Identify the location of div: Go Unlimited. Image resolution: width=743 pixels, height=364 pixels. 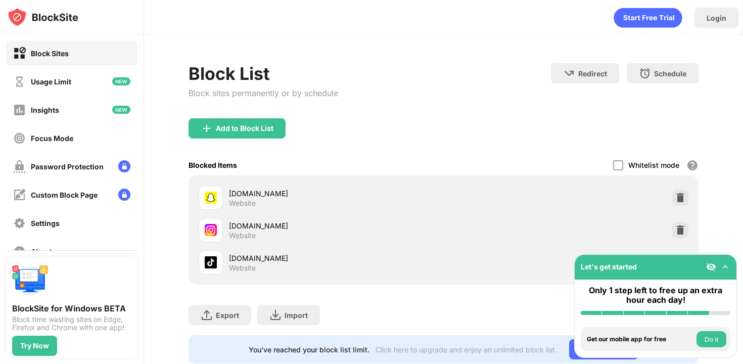
(603, 349).